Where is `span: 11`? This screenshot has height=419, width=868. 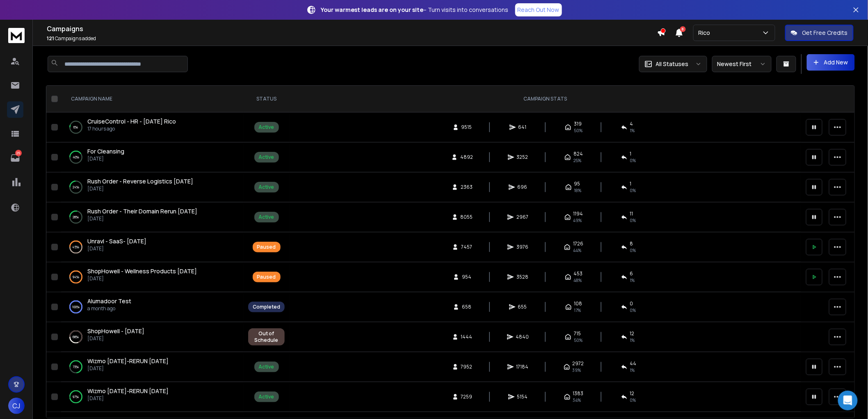 span: 11 is located at coordinates (632, 213).